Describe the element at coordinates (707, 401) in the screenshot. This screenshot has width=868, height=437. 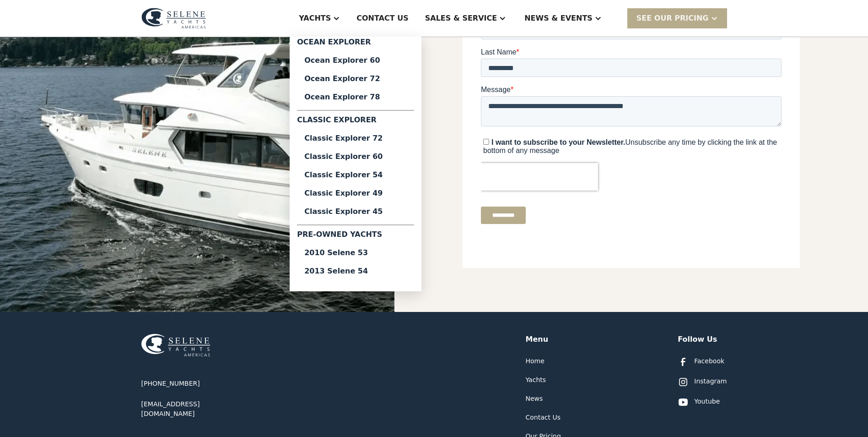
I see `div: Youtube` at that location.